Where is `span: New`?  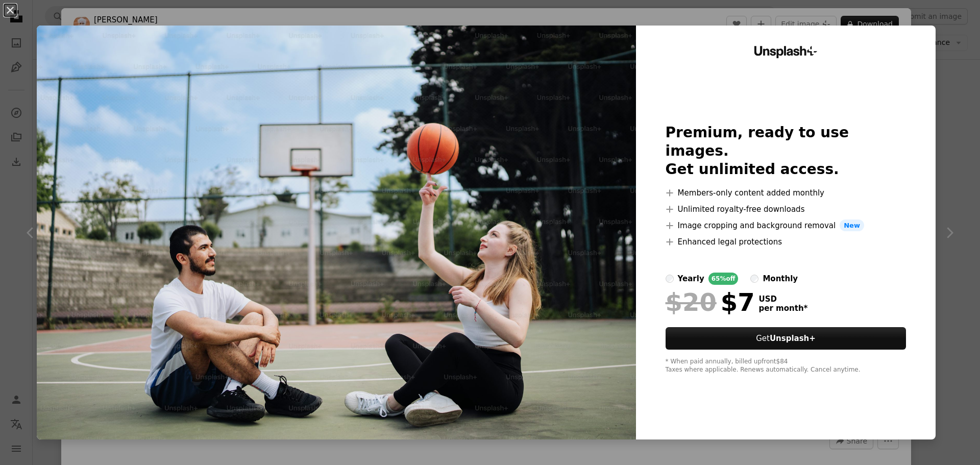
span: New is located at coordinates (852, 226).